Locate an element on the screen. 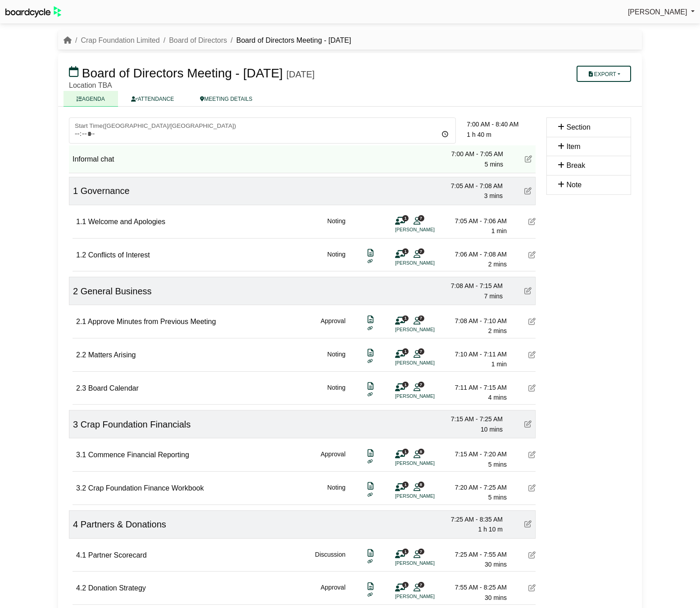 This screenshot has height=608, width=700. span: Conflicts of Interest is located at coordinates (119, 255).